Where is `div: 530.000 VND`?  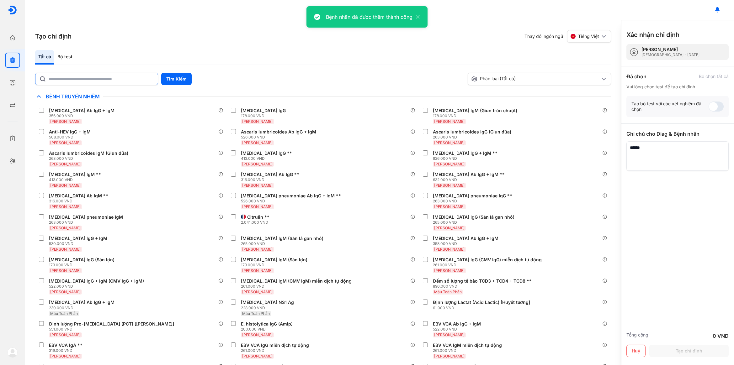
div: 530.000 VND is located at coordinates (79, 244).